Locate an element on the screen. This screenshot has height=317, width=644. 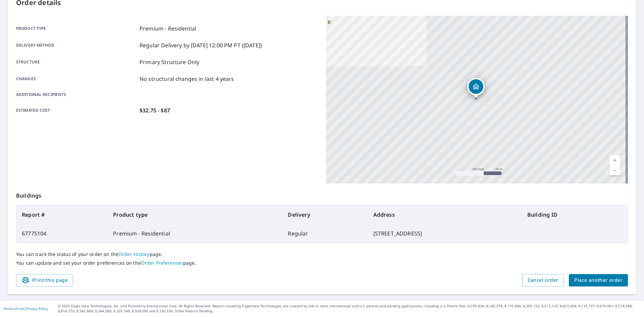
td: 67775104 is located at coordinates (62, 233).